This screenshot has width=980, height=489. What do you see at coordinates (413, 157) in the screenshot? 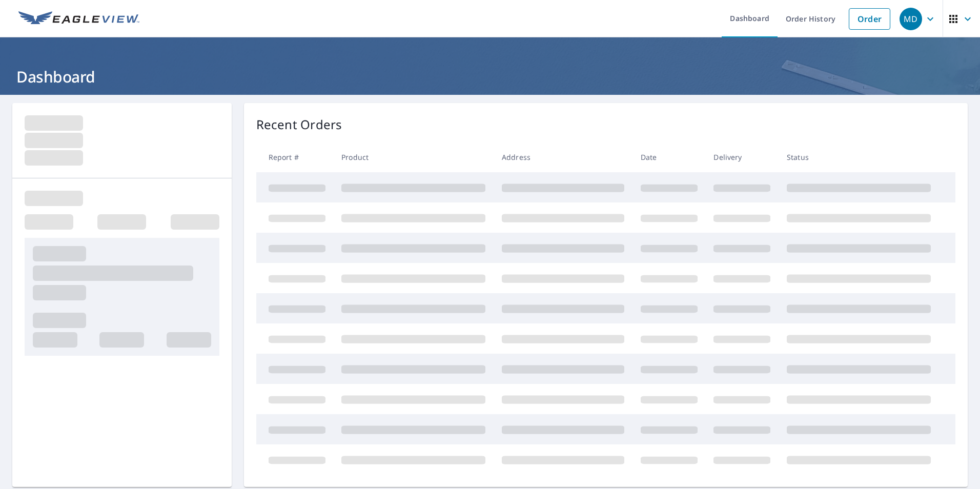
I see `th: Product` at bounding box center [413, 157].